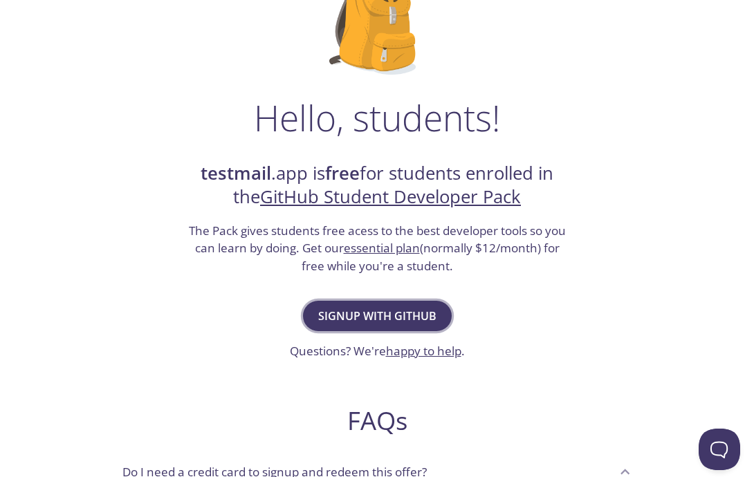 This screenshot has width=754, height=477. I want to click on a: GitHub Student Developer Pack, so click(390, 196).